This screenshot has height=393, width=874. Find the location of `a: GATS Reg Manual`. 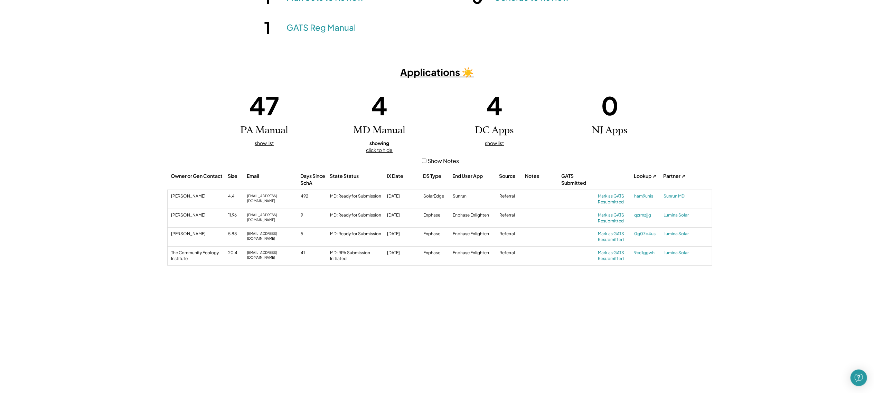

a: GATS Reg Manual is located at coordinates (322, 28).